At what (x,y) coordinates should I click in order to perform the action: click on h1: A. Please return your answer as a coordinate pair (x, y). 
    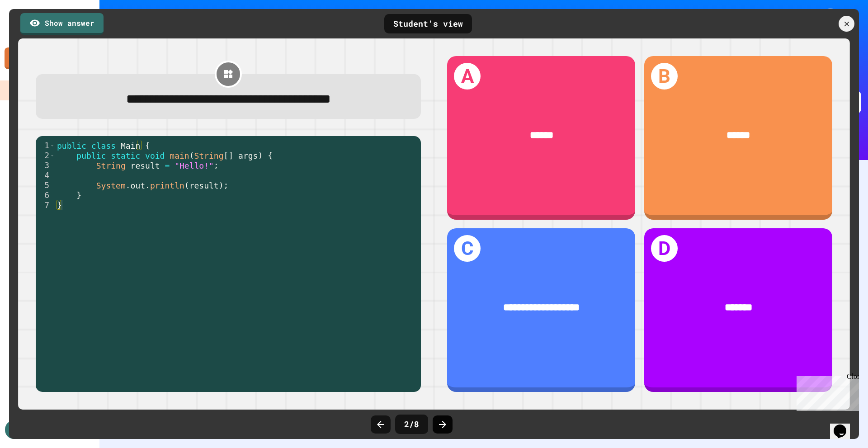
    Looking at the image, I should click on (467, 76).